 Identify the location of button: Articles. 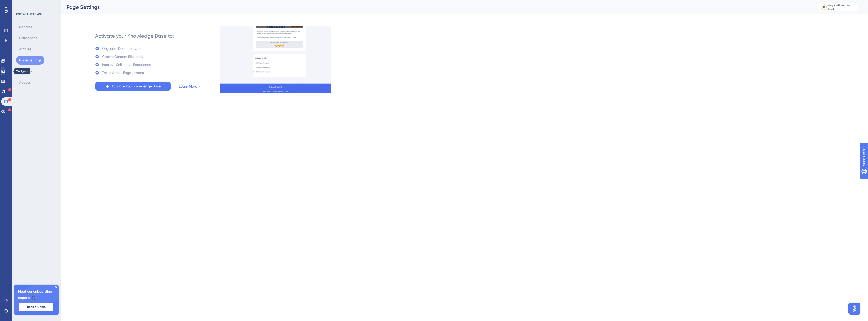
(25, 49).